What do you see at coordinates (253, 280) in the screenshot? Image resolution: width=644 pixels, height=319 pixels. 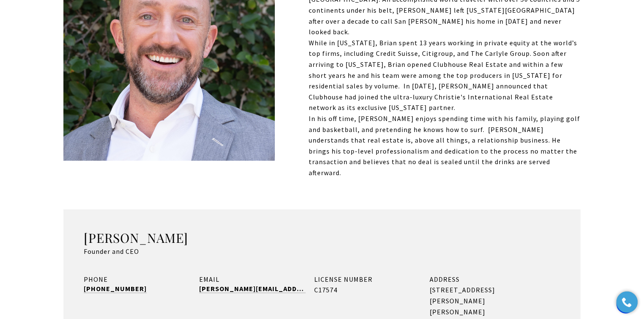 I see `div: EMAIL` at bounding box center [253, 280].